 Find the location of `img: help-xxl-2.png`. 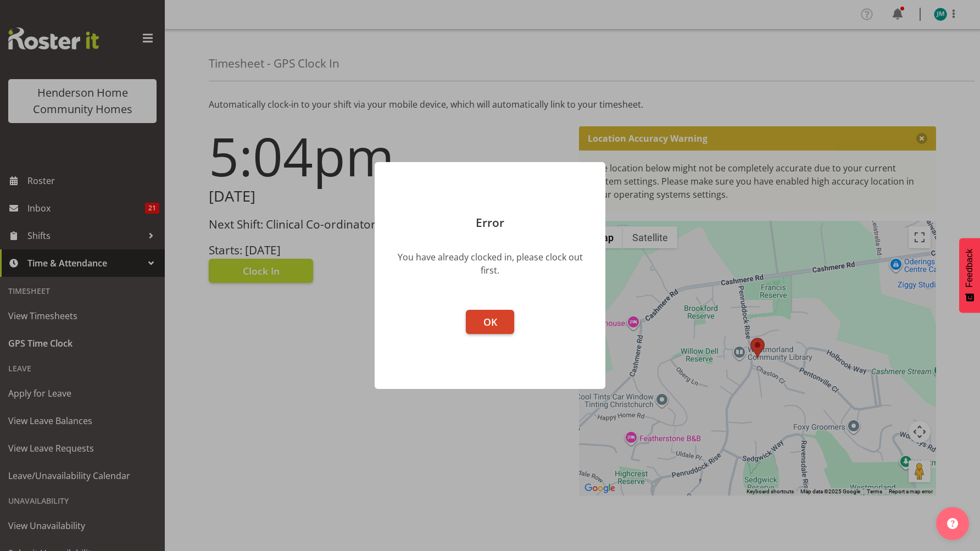

img: help-xxl-2.png is located at coordinates (953, 524).